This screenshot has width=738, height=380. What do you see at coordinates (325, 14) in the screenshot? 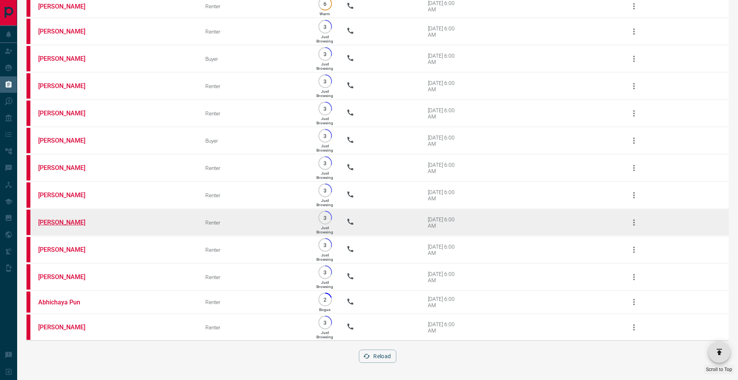
I see `p: Warm` at bounding box center [325, 14].